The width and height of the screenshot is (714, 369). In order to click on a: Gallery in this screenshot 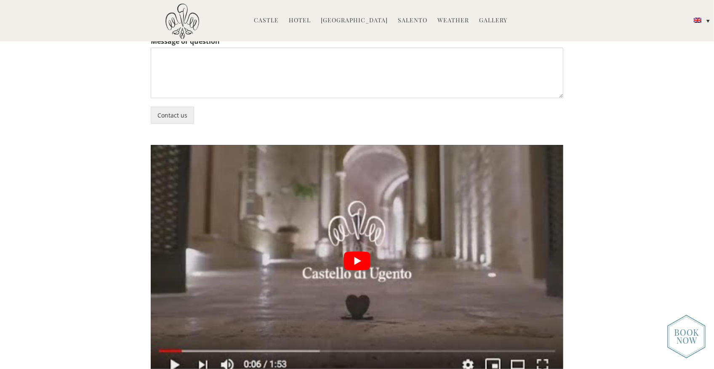, I will do `click(493, 21)`.